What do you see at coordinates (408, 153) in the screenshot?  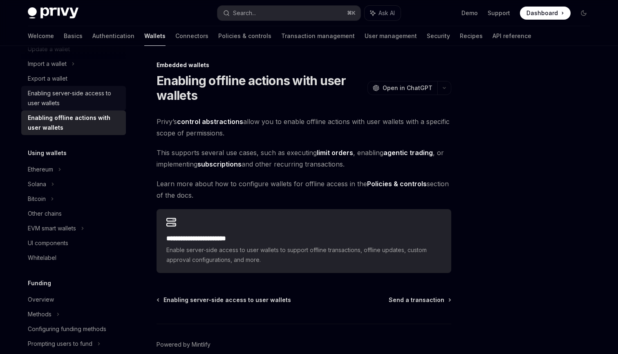 I see `strong: agentic trading` at bounding box center [408, 153].